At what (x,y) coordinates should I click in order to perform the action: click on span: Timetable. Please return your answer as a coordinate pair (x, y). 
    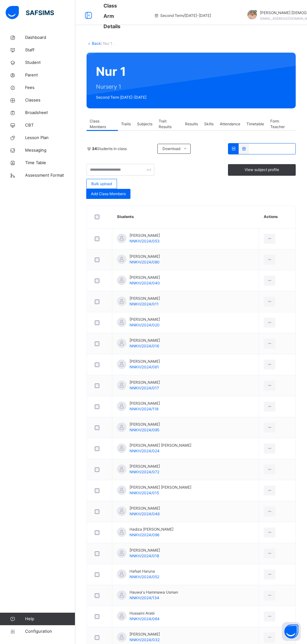
    Looking at the image, I should click on (255, 124).